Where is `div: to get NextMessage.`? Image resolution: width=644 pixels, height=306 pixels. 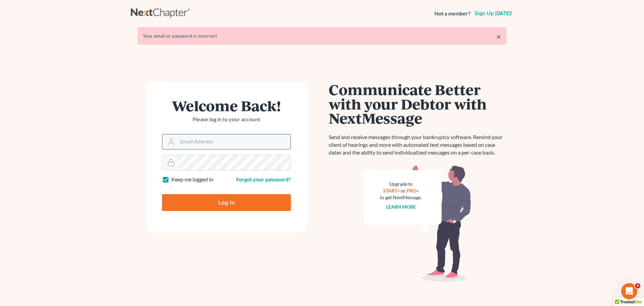 div: to get NextMessage. is located at coordinates (400, 198).